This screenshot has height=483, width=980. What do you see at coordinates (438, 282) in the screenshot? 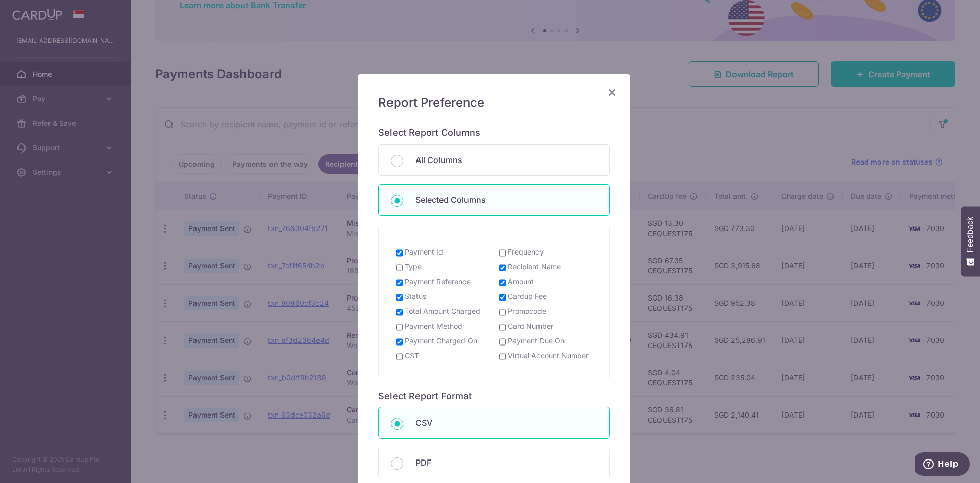
I see `label: Payment Reference` at bounding box center [438, 282].